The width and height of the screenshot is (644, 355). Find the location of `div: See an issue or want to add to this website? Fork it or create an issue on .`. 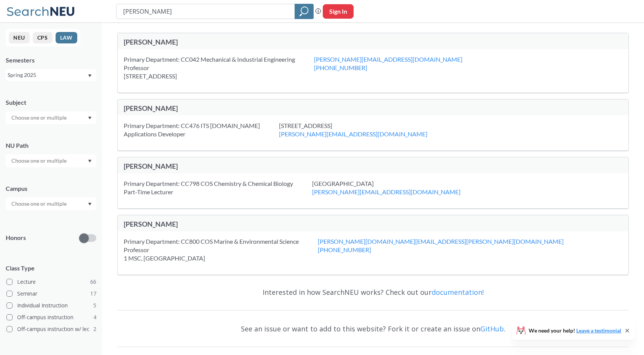

div: See an issue or want to add to this website? Fork it or create an issue on . is located at coordinates (373, 328).